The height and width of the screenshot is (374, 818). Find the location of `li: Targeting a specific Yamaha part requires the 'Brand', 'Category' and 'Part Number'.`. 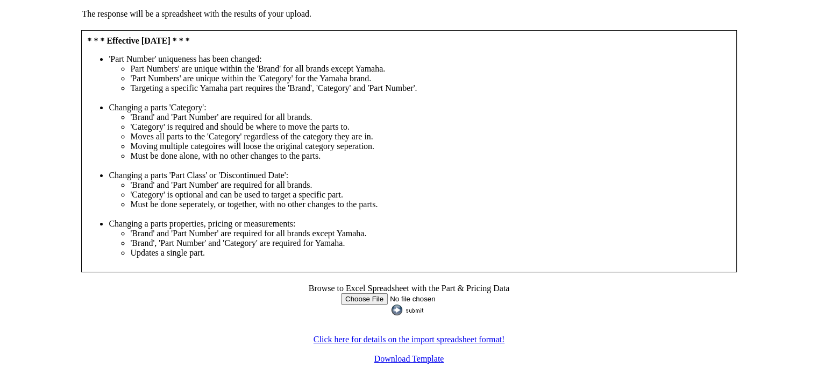

li: Targeting a specific Yamaha part requires the 'Brand', 'Category' and 'Part Number'. is located at coordinates (430, 88).